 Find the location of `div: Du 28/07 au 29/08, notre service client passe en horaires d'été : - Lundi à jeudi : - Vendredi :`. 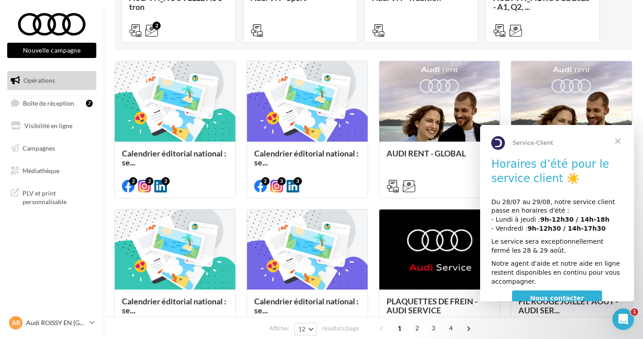

div: Du 28/07 au 29/08, notre service client passe en horaires d'été : - Lundi à jeudi : - Vendredi : is located at coordinates (77, 90).